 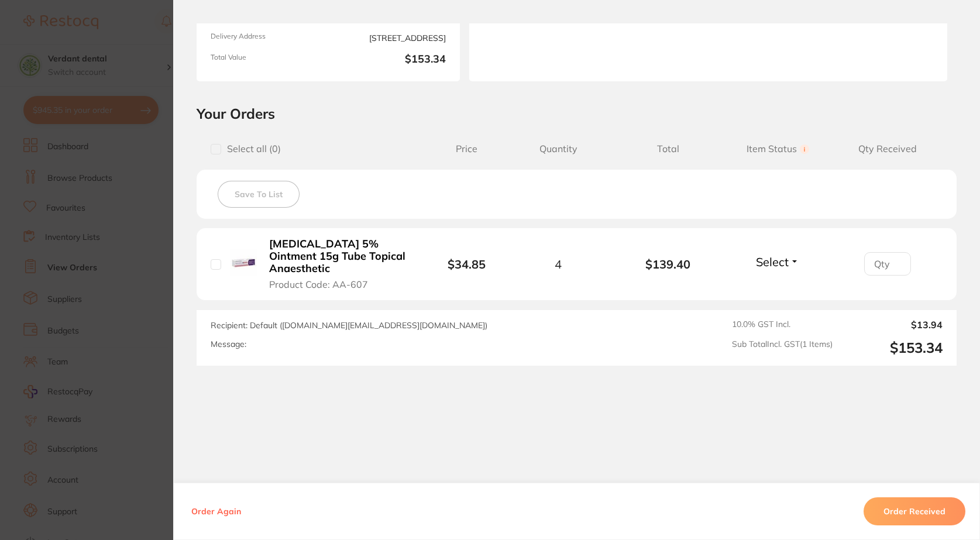 I want to click on span: Select all ( 0 ), so click(x=251, y=148).